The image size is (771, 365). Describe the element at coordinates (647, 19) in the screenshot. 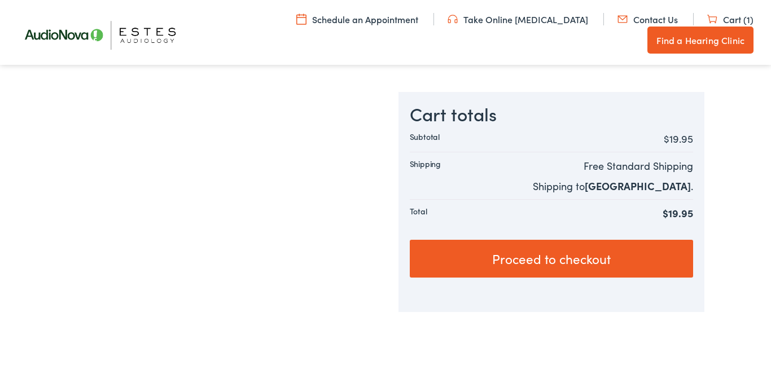

I see `a: Contact Us` at that location.